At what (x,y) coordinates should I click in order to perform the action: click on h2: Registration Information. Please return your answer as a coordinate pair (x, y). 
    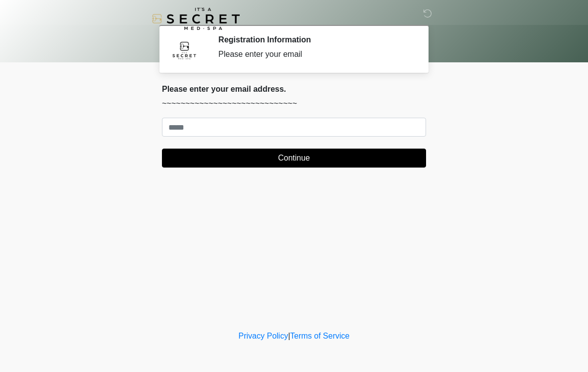
    Looking at the image, I should click on (314, 39).